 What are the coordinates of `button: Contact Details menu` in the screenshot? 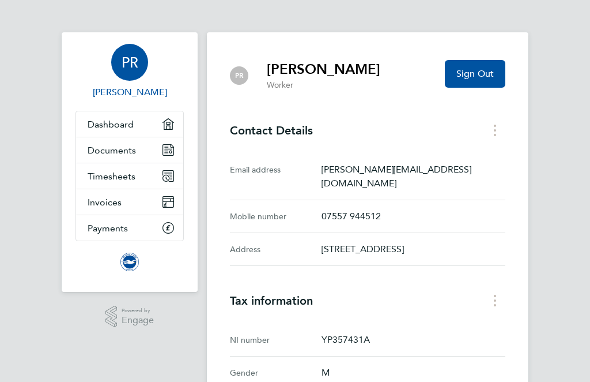 It's located at (495, 130).